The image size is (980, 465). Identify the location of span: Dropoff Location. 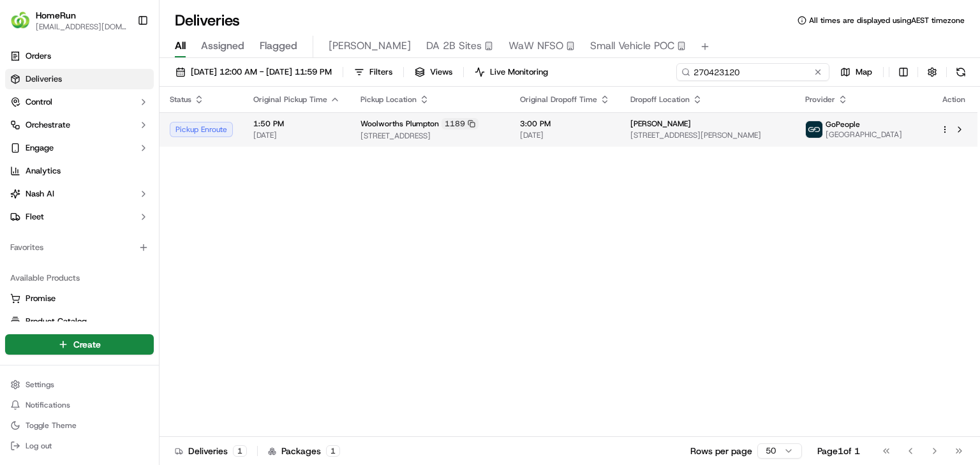
(660, 99).